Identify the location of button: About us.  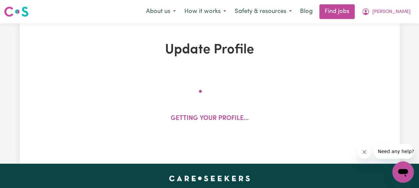
(161, 12).